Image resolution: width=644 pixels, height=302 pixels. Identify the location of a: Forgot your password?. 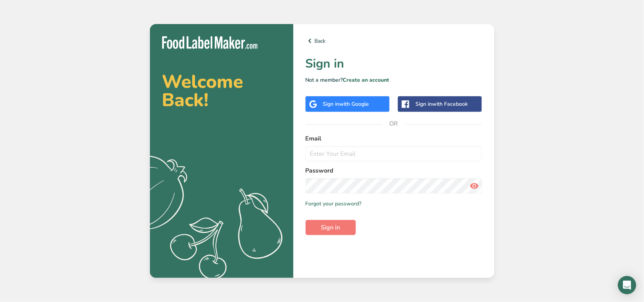
(334, 204).